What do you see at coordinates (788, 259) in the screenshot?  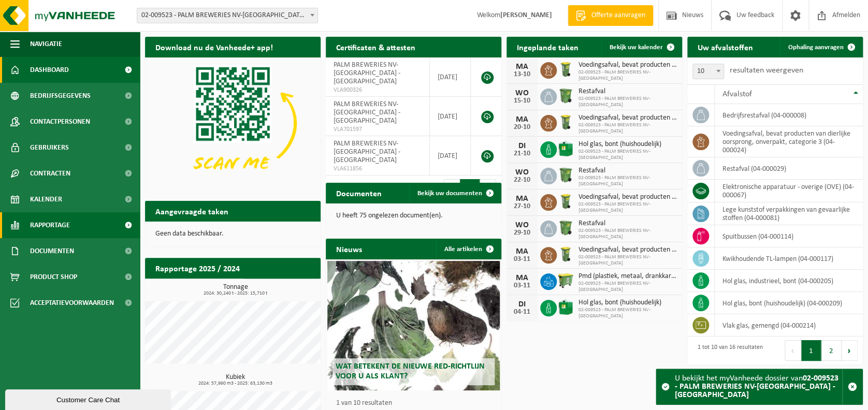 I see `td: kwikhoudende TL-lampen (04-000117)` at bounding box center [788, 259].